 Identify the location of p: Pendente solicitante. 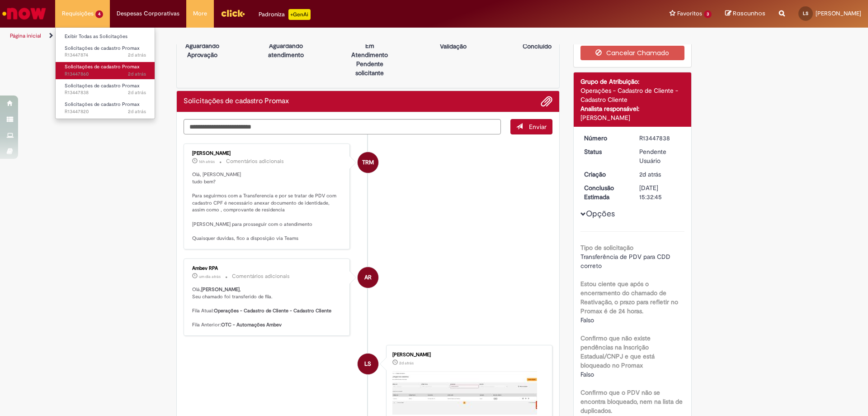
(369, 68).